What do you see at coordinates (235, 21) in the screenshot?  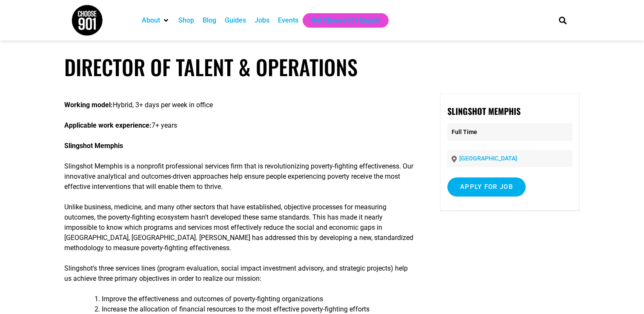 I see `a: Guides` at bounding box center [235, 21].